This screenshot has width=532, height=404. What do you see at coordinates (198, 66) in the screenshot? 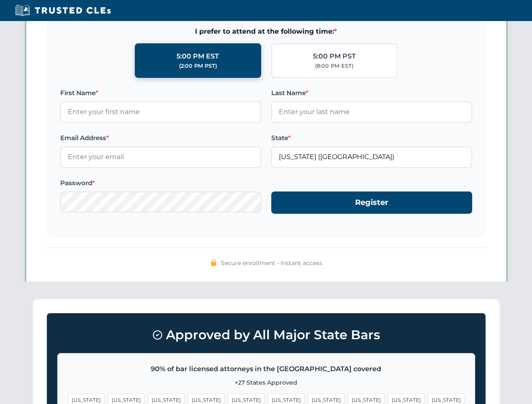
I see `div: (2:00 PM PST)` at bounding box center [198, 66].